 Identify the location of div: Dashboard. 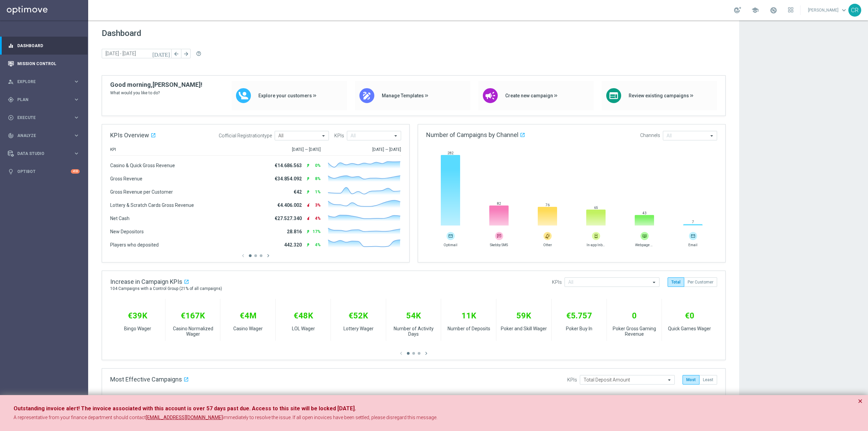
(44, 45).